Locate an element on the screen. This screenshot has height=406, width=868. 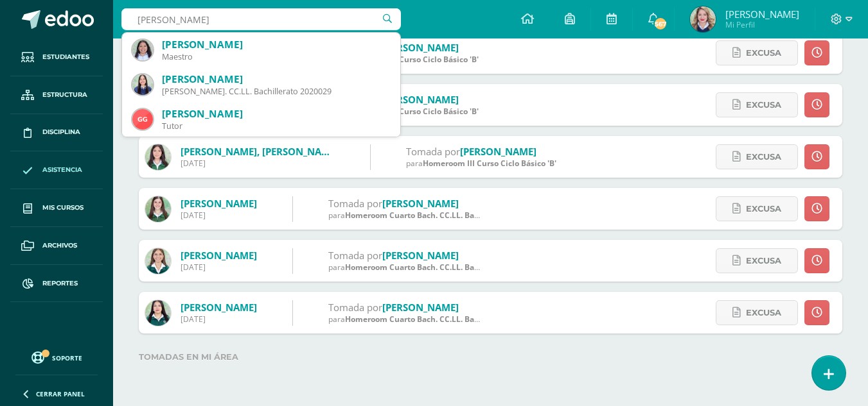
span: Cerrar panel is located at coordinates (60, 394).